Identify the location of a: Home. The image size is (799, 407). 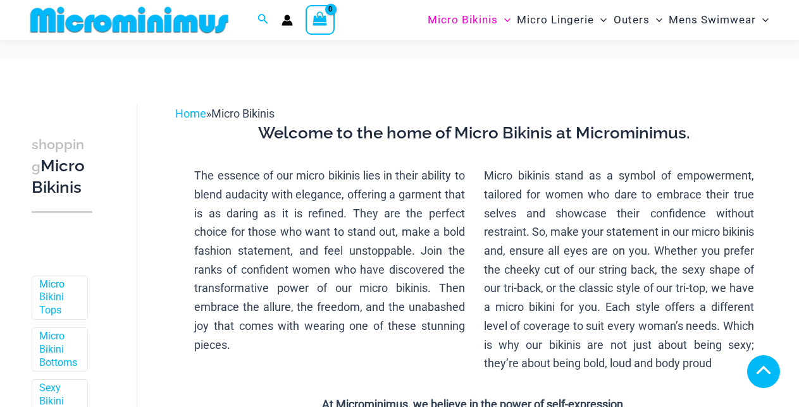
(190, 113).